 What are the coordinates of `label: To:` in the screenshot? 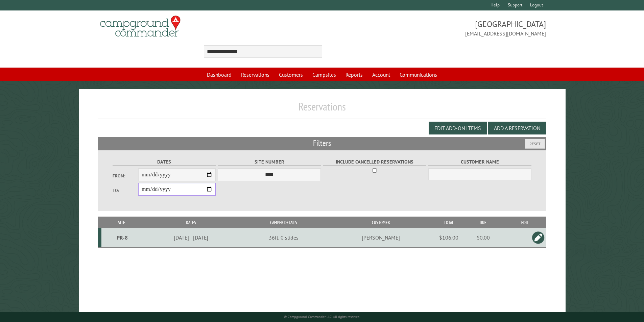 It's located at (126, 190).